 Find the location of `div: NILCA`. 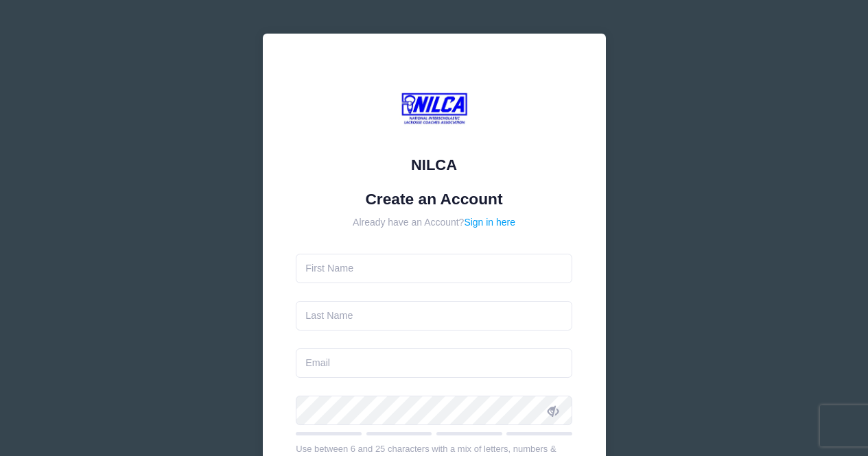

div: NILCA is located at coordinates (434, 165).